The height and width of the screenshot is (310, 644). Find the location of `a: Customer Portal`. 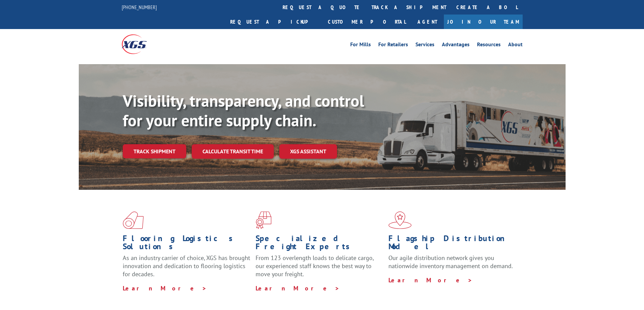

a: Customer Portal is located at coordinates (367, 22).